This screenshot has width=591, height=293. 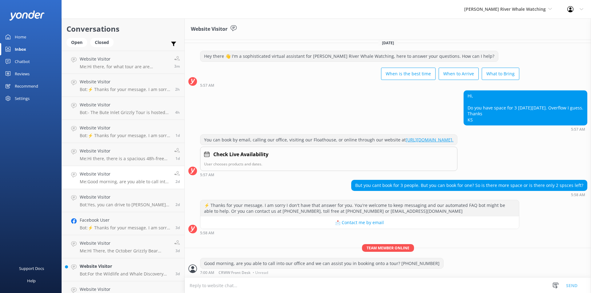 What do you see at coordinates (20, 49) in the screenshot?
I see `div: Inbox` at bounding box center [20, 49].